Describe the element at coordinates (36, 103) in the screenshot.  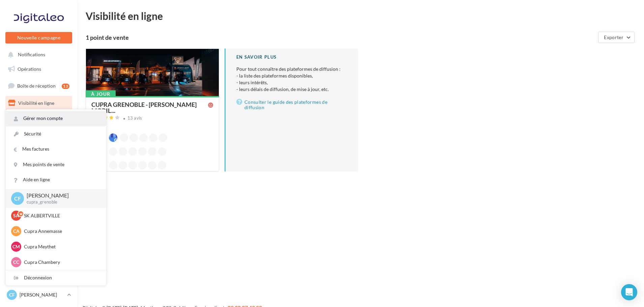
I see `span: Visibilité en ligne` at that location.